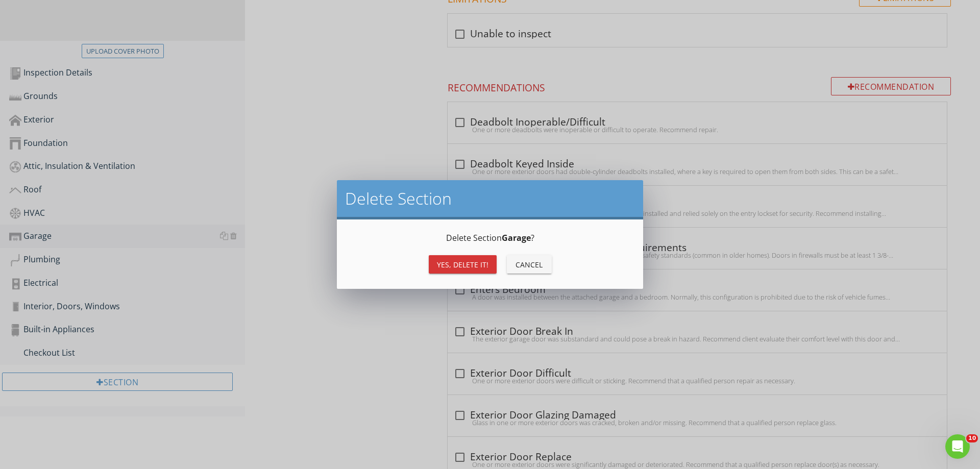 Image resolution: width=980 pixels, height=469 pixels. I want to click on div: Yes, Delete it!, so click(462, 264).